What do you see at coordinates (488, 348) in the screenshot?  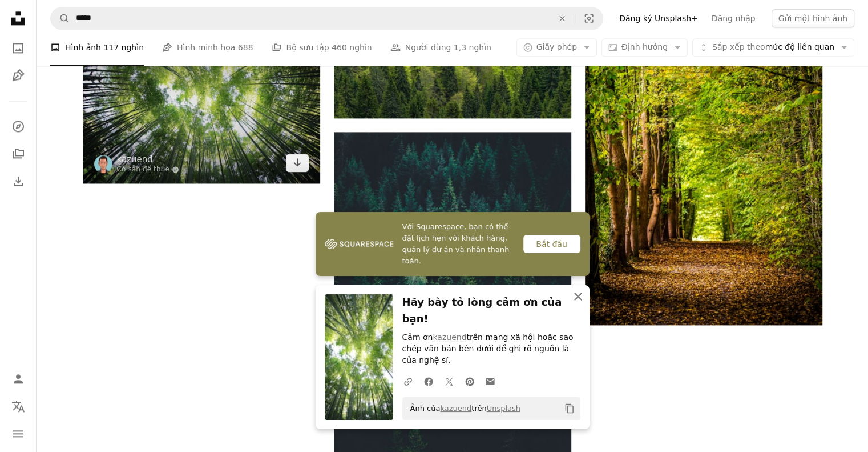 I see `font: trên mạng xã hội hoặc sao chép văn bản bên dưới để ghi rõ nguồn là của nghệ sĩ.` at bounding box center [488, 348].